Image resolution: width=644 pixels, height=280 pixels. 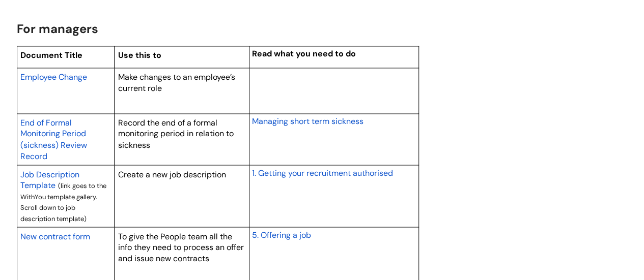 What do you see at coordinates (55, 236) in the screenshot?
I see `a: New contract form` at bounding box center [55, 236].